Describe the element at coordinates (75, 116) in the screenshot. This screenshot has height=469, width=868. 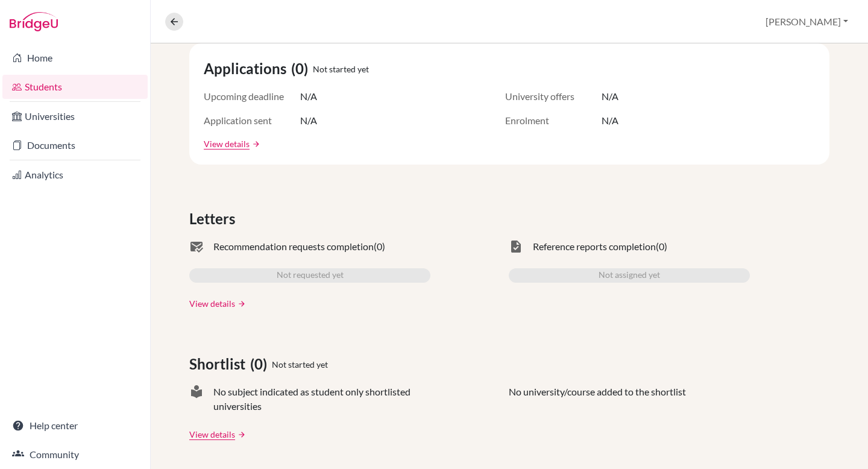
I see `a: Universities` at that location.